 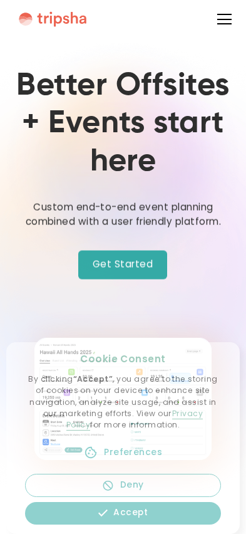 What do you see at coordinates (123, 452) in the screenshot?
I see `a: Preferences` at bounding box center [123, 452].